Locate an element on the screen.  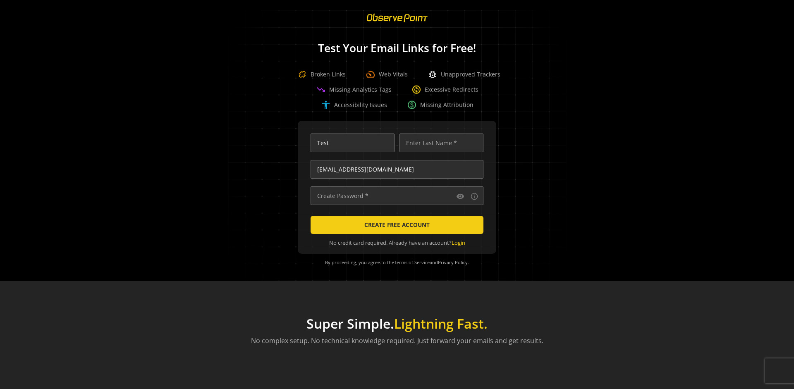
input: Create Password * is located at coordinates (397, 196).